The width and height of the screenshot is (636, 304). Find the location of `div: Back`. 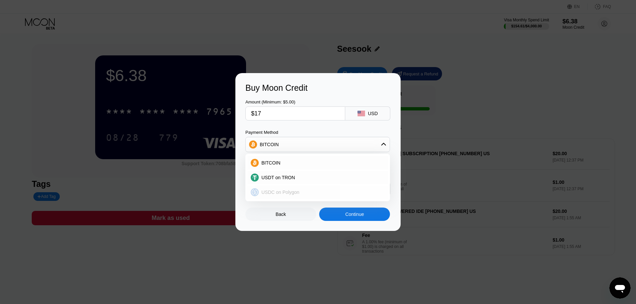

div: Back is located at coordinates (281, 214).